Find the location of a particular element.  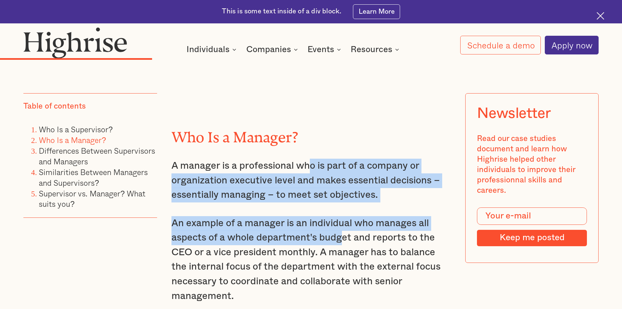

a: Schedule a demo is located at coordinates (500, 45).